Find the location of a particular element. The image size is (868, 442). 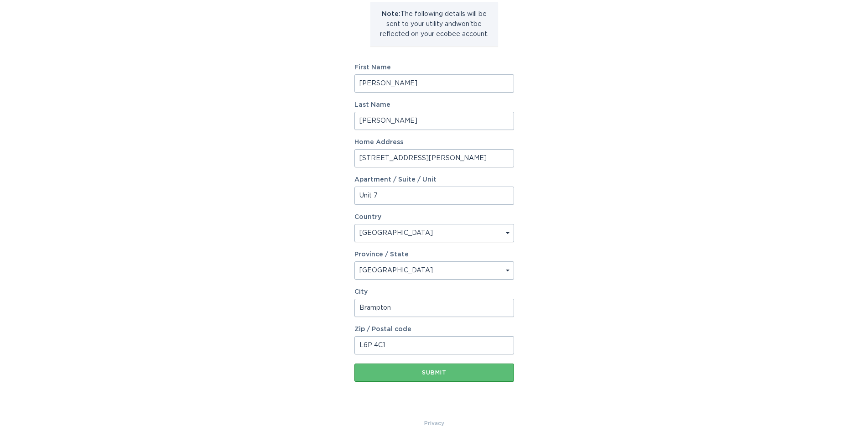

a: Privacy Policy & Terms of Use is located at coordinates (434, 423).